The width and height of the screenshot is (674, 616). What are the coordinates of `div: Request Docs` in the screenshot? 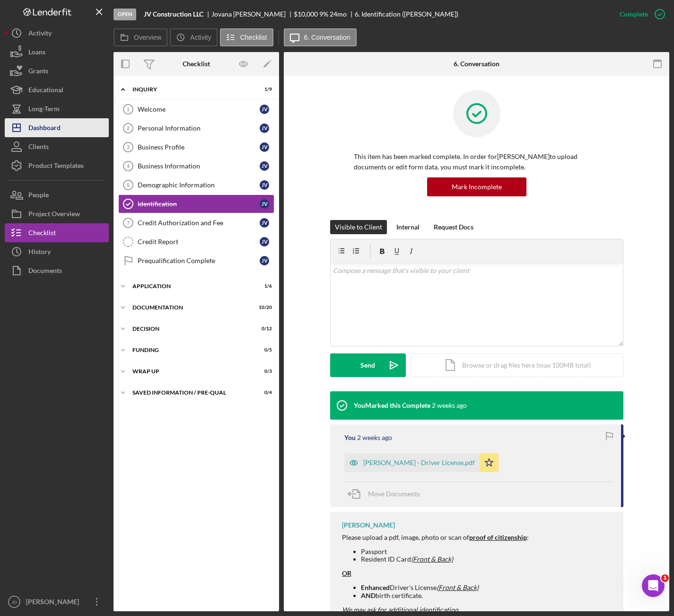 It's located at (454, 227).